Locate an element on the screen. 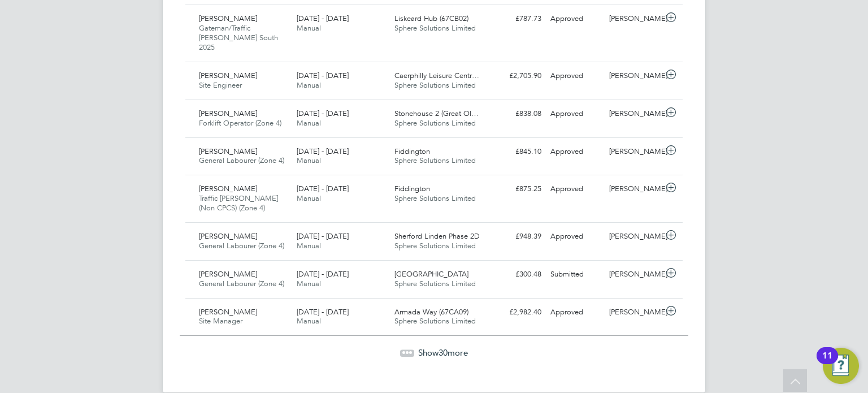 The width and height of the screenshot is (868, 393). div: £2,705.90 is located at coordinates (517, 76).